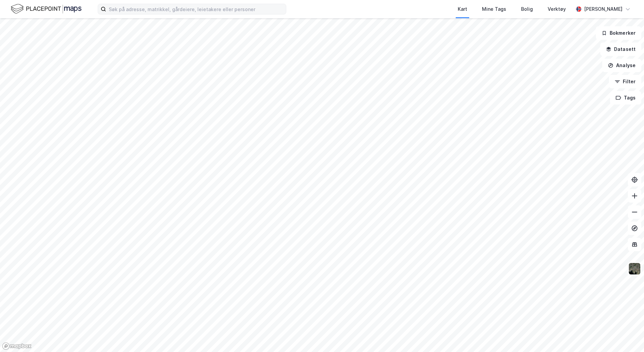 The image size is (644, 352). Describe the element at coordinates (527, 9) in the screenshot. I see `div: Bolig` at that location.